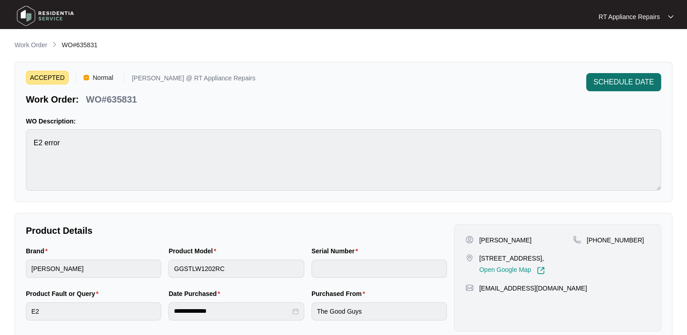 Image resolution: width=687 pixels, height=335 pixels. What do you see at coordinates (39, 251) in the screenshot?
I see `label: Brand` at bounding box center [39, 251].